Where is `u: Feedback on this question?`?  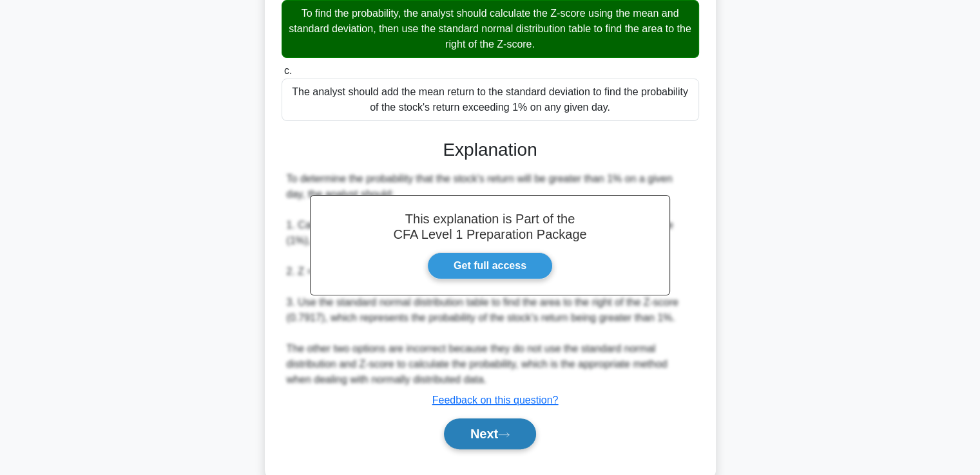 u: Feedback on this question? is located at coordinates (495, 400).